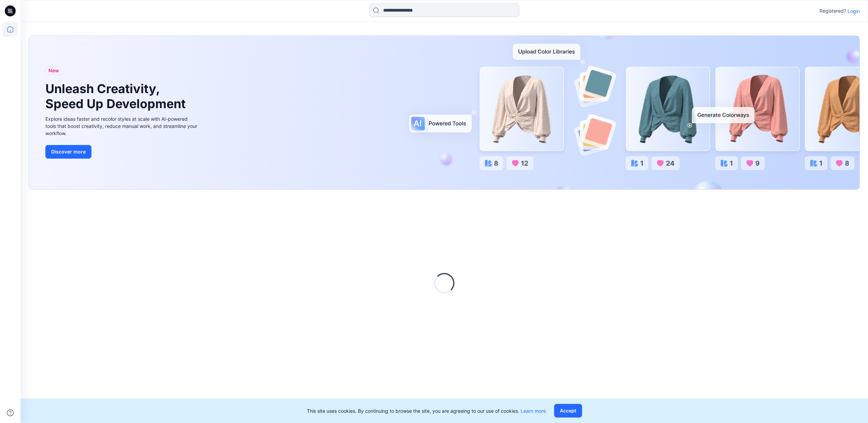  Describe the element at coordinates (568, 410) in the screenshot. I see `button: Accept` at that location.